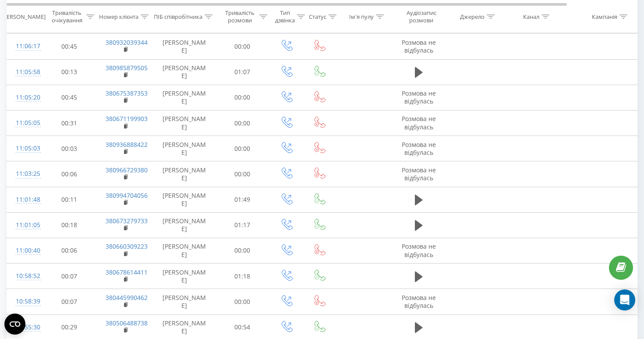 This screenshot has height=339, width=644. What do you see at coordinates (361, 16) in the screenshot?
I see `div: Ім'я пулу` at bounding box center [361, 16].